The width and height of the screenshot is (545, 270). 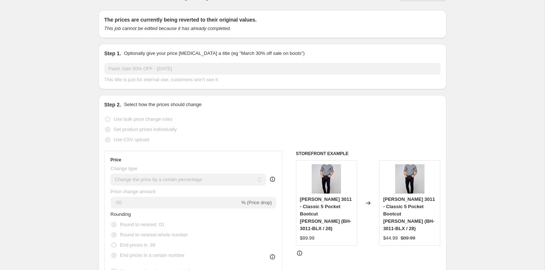 I want to click on span: Set product prices individually, so click(x=145, y=129).